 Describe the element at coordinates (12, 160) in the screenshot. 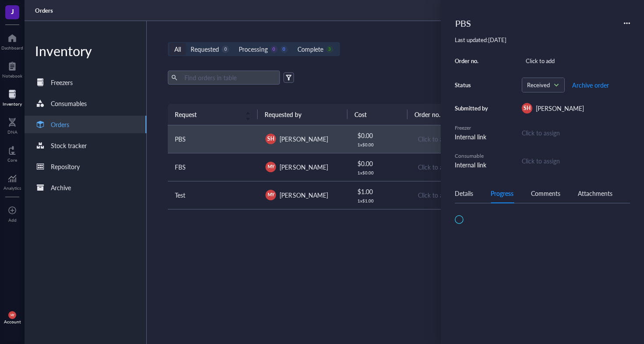

I see `div: Core` at that location.